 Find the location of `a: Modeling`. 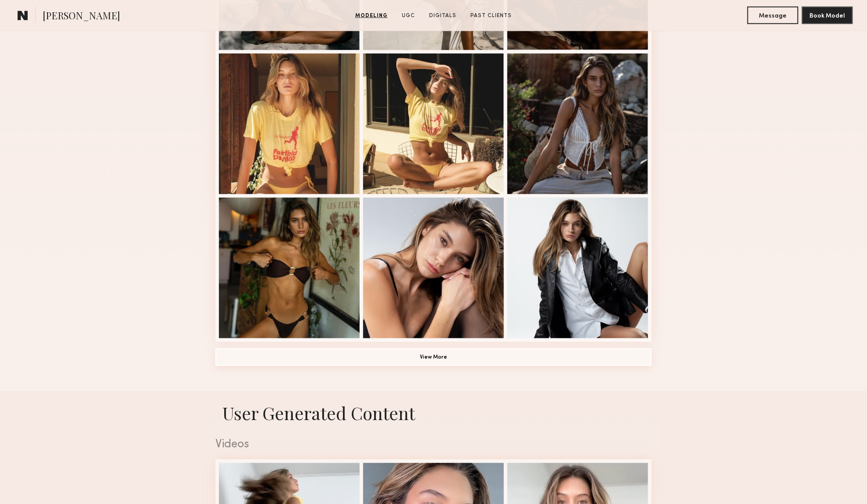

a: Modeling is located at coordinates (371, 16).